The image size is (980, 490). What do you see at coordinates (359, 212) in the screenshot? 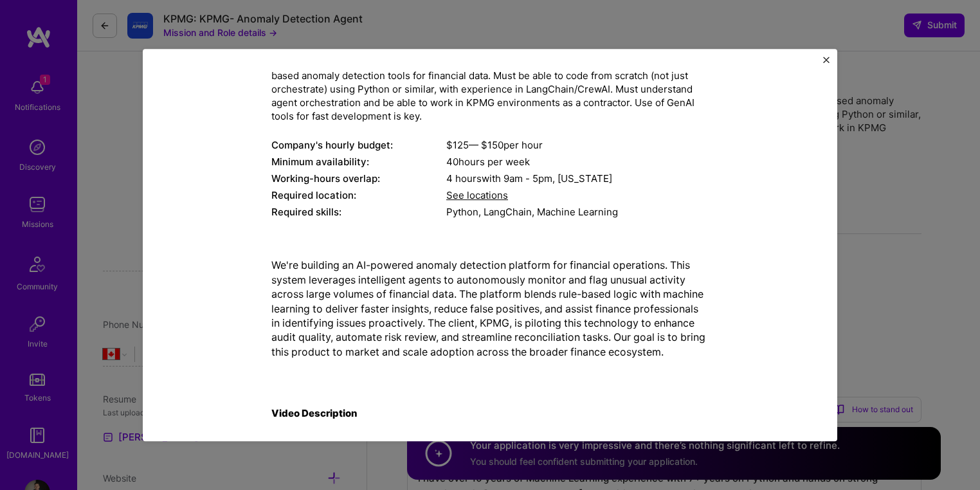
I see `div: Required skills:` at bounding box center [359, 212].